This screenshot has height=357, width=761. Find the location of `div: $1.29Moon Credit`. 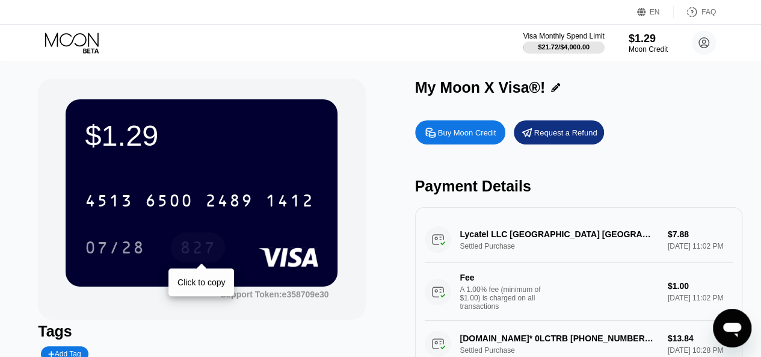

div: $1.29Moon Credit is located at coordinates (648, 43).